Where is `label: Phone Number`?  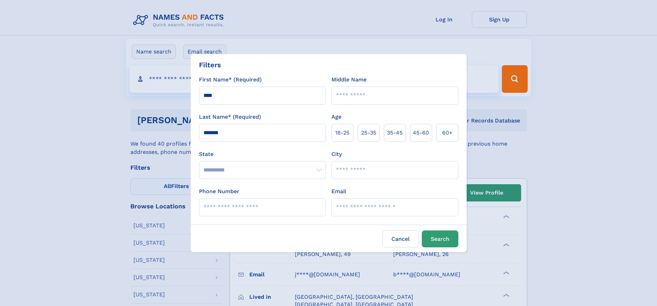
label: Phone Number is located at coordinates (219, 191).